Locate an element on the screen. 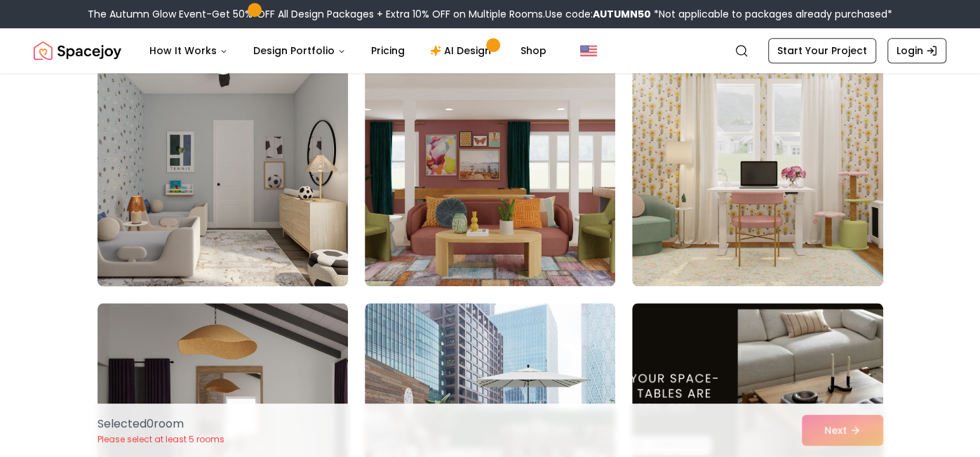 This screenshot has width=980, height=457. img: Room room-12 is located at coordinates (758, 174).